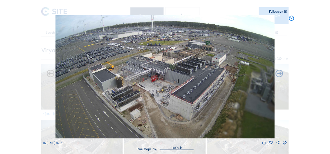 The width and height of the screenshot is (330, 154). Describe the element at coordinates (51, 74) in the screenshot. I see `i: Forward` at that location.